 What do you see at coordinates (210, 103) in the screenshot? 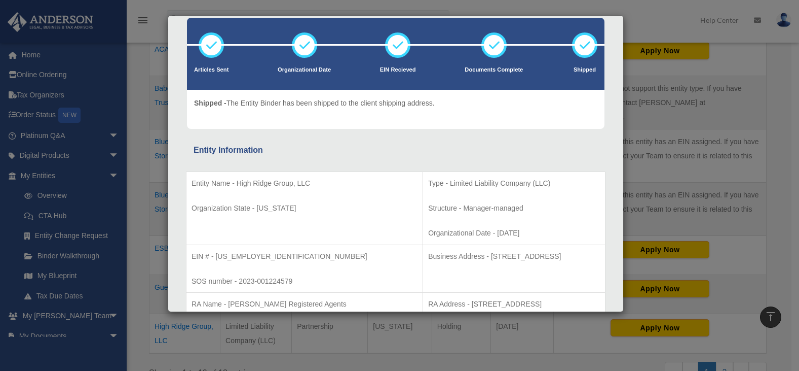
I see `span: Shipped -` at bounding box center [210, 103].